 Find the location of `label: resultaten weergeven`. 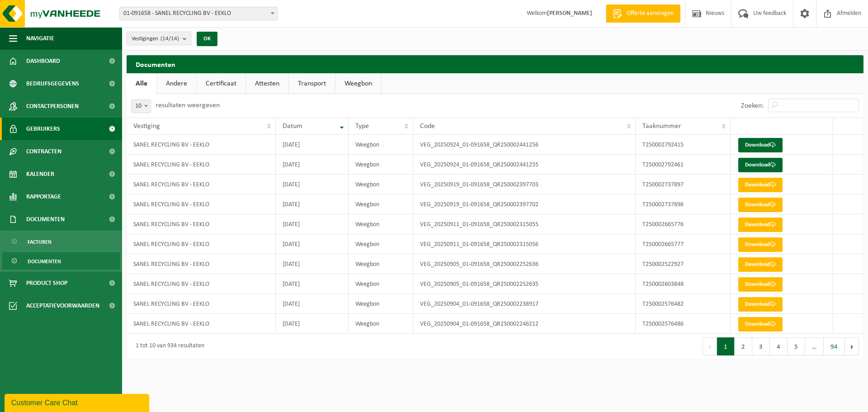

label: resultaten weergeven is located at coordinates (188, 105).